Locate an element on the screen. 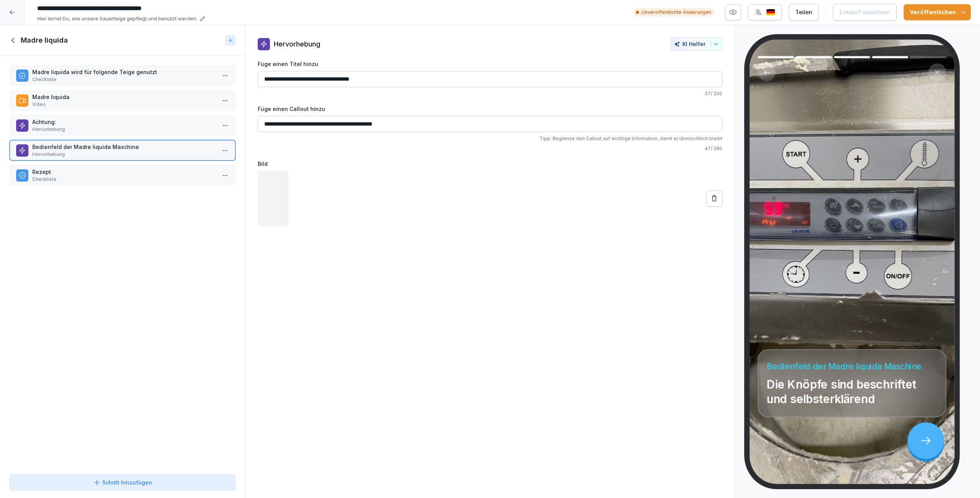 This screenshot has height=498, width=980. p: Die Knöpfe sind beschriftet und selbsterklärend is located at coordinates (852, 392).